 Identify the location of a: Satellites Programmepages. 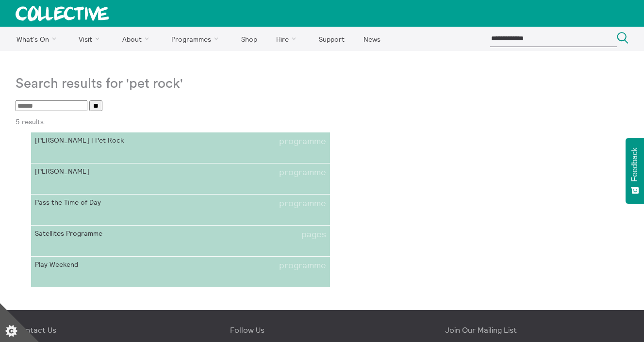
(180, 241).